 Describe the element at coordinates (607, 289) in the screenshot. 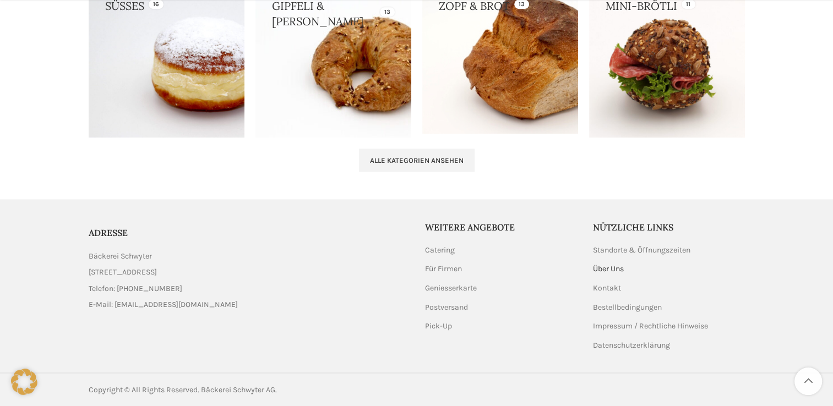

I see `a: Kontakt` at that location.